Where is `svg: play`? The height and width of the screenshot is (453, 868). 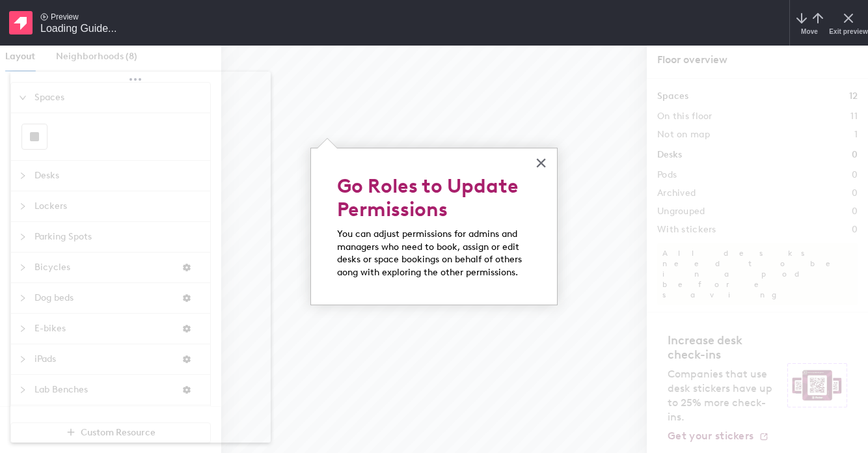
svg: play is located at coordinates (44, 17).